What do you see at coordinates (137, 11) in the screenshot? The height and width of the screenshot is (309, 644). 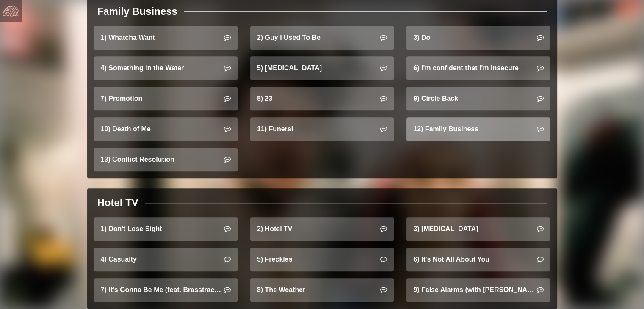 I see `div: Family Business` at bounding box center [137, 11].